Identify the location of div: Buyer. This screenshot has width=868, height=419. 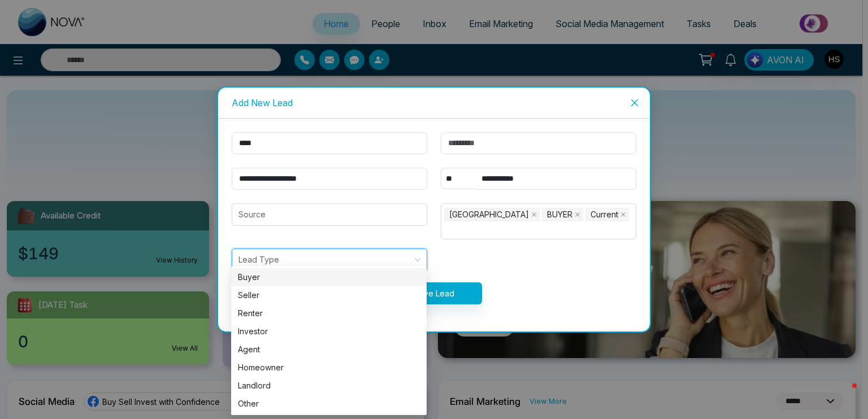
(329, 277).